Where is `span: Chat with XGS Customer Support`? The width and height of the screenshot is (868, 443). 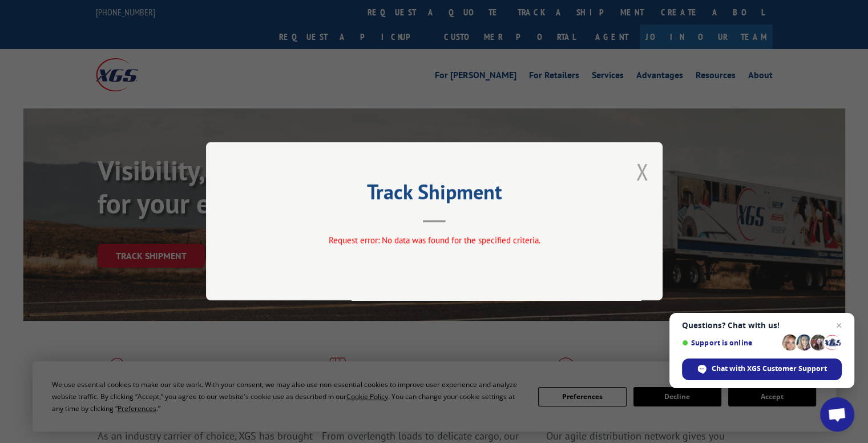
span: Chat with XGS Customer Support is located at coordinates (770, 368).